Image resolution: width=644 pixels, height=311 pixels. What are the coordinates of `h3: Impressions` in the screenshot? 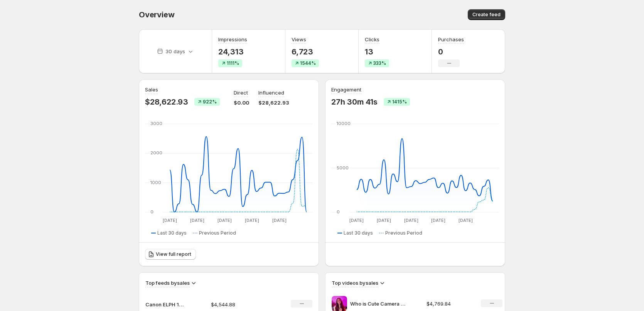 It's located at (232, 40).